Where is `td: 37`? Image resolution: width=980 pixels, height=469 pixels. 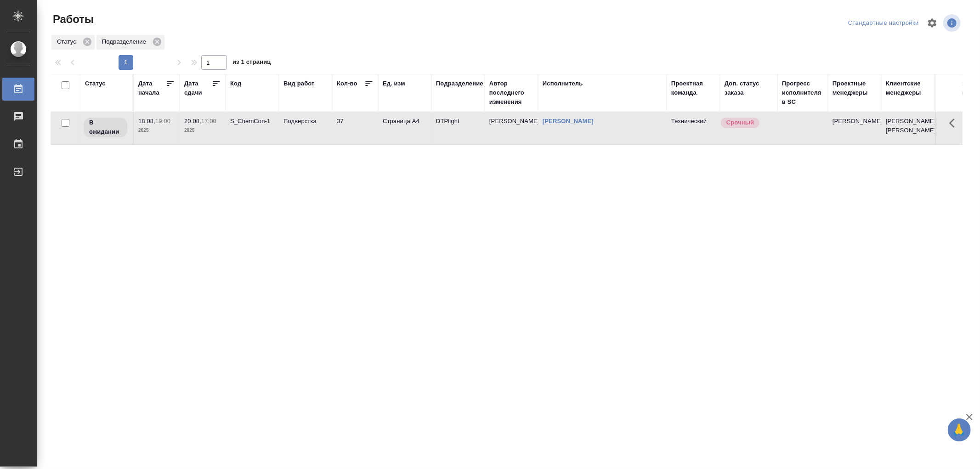 td: 37 is located at coordinates (355, 128).